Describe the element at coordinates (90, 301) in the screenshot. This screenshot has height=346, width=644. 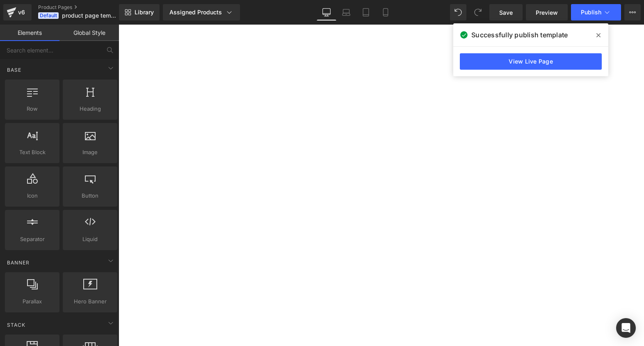
I see `span: Hero Banner` at that location.